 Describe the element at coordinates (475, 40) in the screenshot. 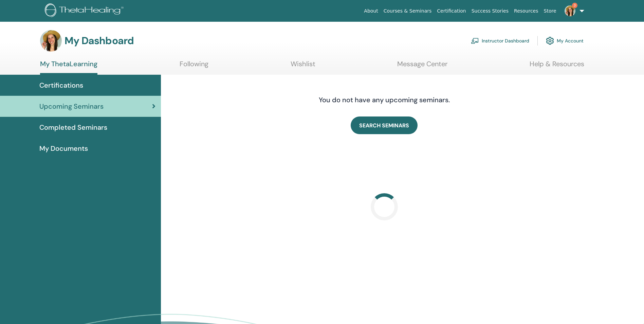

I see `img: chalkboard-teacher.svg` at that location.